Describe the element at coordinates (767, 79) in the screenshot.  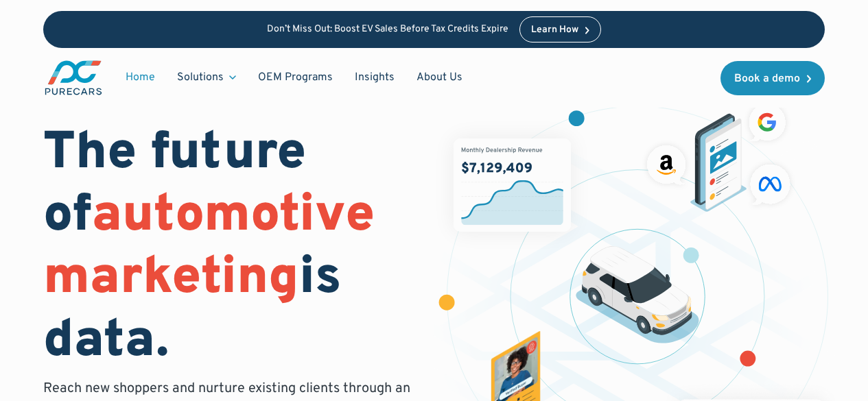
I see `div: Book a demo` at that location.